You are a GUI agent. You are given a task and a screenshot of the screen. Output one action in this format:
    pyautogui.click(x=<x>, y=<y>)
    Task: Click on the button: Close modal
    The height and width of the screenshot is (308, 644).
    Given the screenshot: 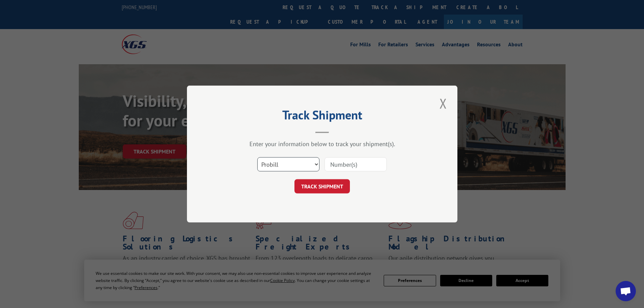 What is the action you would take?
    pyautogui.click(x=443, y=103)
    